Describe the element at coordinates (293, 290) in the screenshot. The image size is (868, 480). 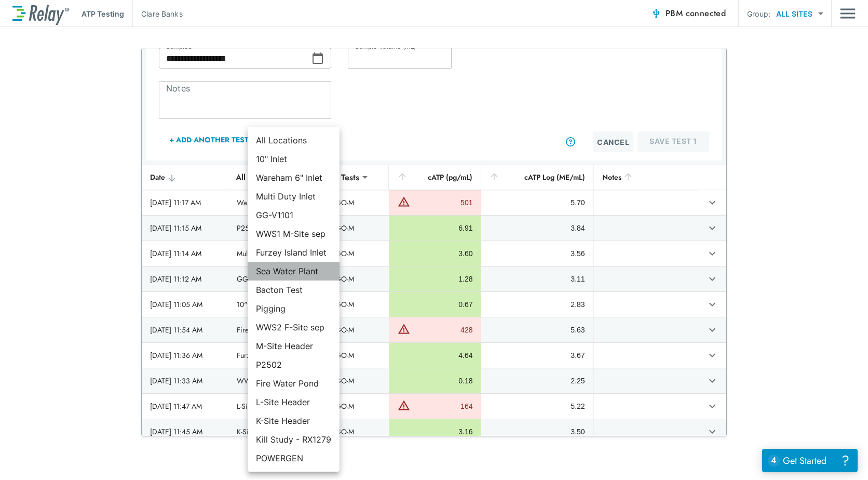
I see `li: Bacton Test` at that location.